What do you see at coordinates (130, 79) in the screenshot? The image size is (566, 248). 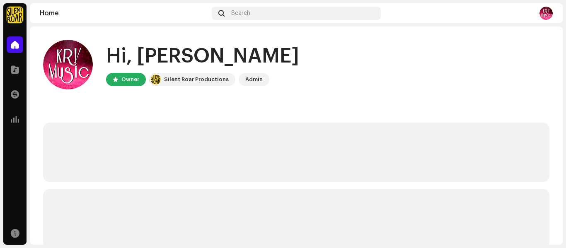 I see `div: Owner` at bounding box center [130, 79].